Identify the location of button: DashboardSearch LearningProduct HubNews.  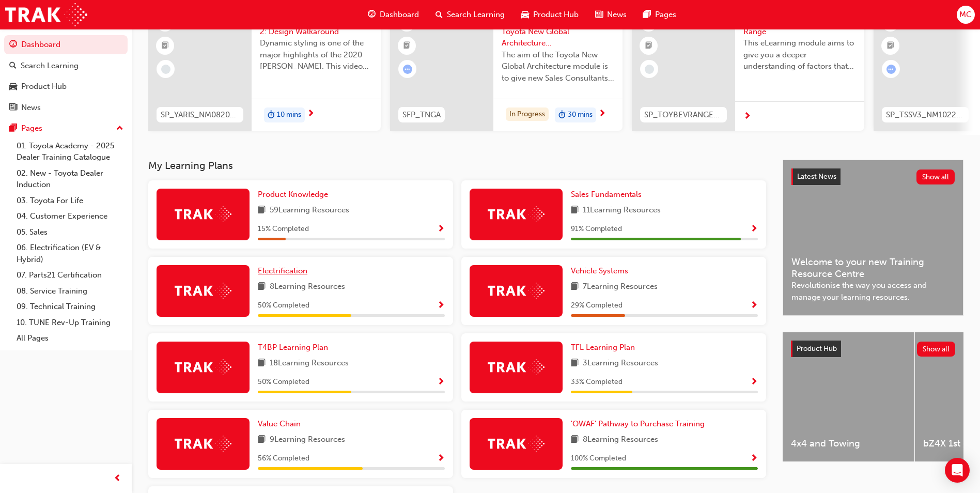
(66, 76).